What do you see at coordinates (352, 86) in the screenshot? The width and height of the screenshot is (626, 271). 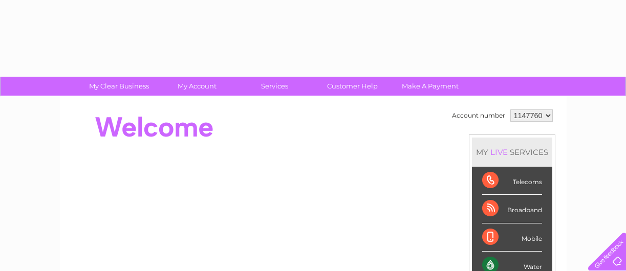 I see `a: Customer Help` at bounding box center [352, 86].